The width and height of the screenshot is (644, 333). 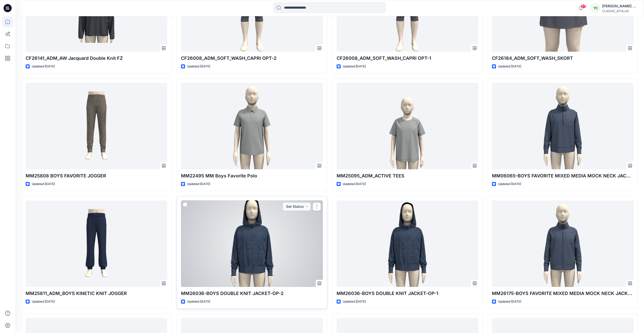 I want to click on p: MM25811_ADM_BOYS KINETIC KNIT JOGGER, so click(x=96, y=294).